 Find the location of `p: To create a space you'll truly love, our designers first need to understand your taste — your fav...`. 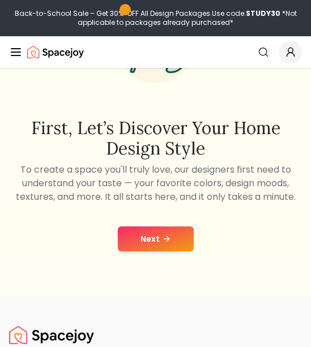

p: To create a space you'll truly love, our designers first need to understand your taste — your fav... is located at coordinates (155, 183).